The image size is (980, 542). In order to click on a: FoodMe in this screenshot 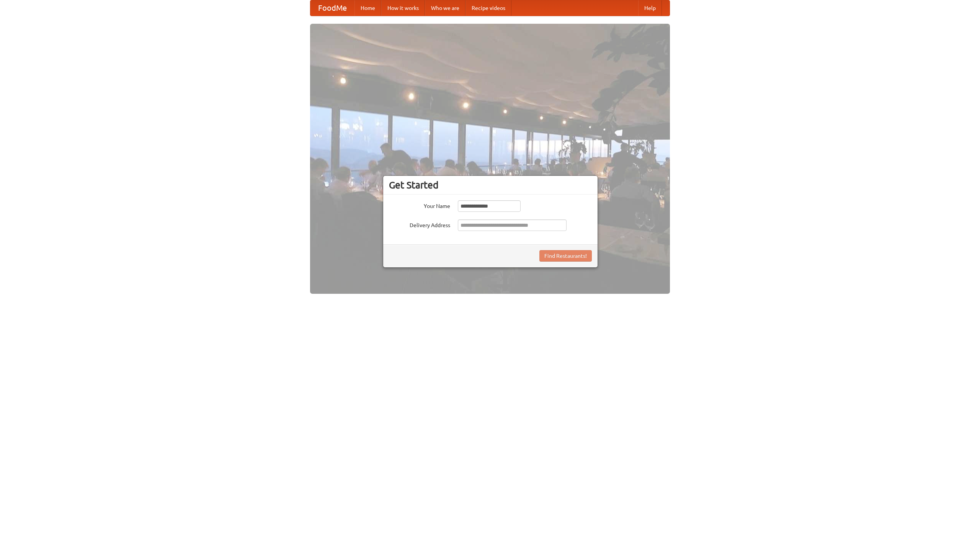, I will do `click(332, 8)`.